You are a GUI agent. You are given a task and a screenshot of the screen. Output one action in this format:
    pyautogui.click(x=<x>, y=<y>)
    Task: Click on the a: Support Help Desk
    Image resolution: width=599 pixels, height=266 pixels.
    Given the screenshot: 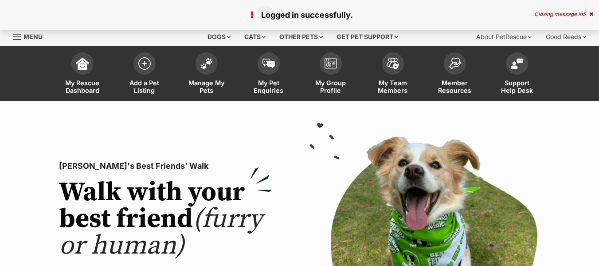 What is the action you would take?
    pyautogui.click(x=517, y=74)
    